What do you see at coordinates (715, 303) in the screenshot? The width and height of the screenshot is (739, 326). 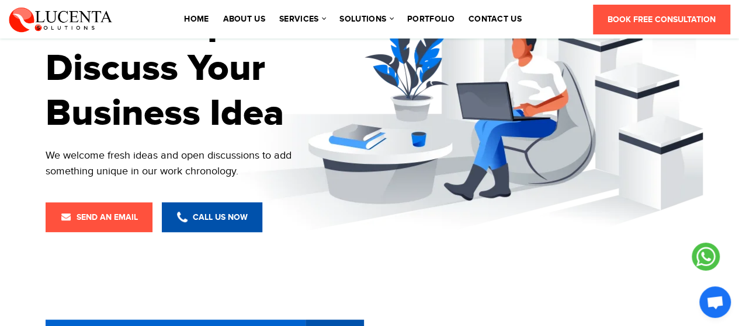 I see `div: Open chat` at bounding box center [715, 303].